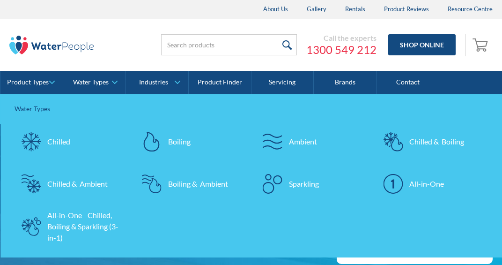 Image resolution: width=502 pixels, height=265 pixels. I want to click on a: Industries, so click(157, 82).